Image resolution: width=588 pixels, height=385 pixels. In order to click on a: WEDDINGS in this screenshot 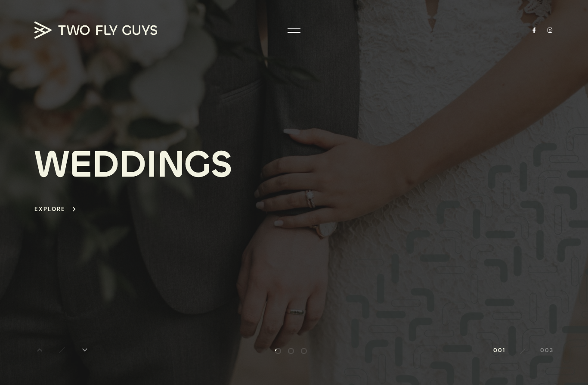, I will do `click(133, 173)`.